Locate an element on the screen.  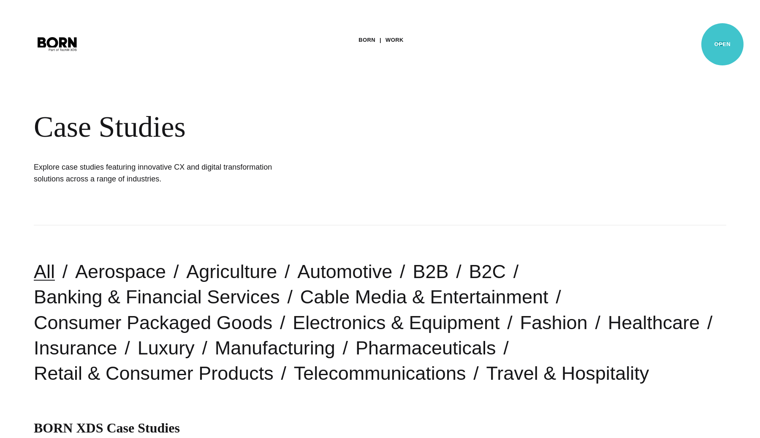
div: Case Studies is located at coordinates (274, 127).